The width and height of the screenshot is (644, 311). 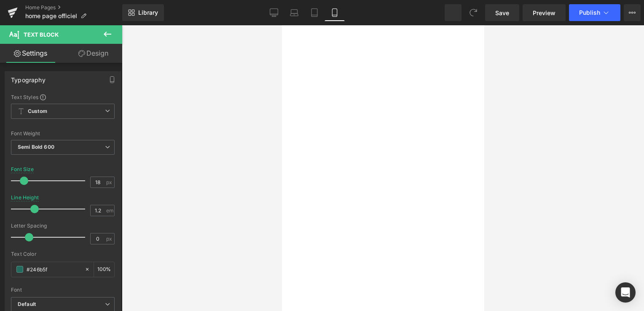 What do you see at coordinates (148, 13) in the screenshot?
I see `span: Library` at bounding box center [148, 13].